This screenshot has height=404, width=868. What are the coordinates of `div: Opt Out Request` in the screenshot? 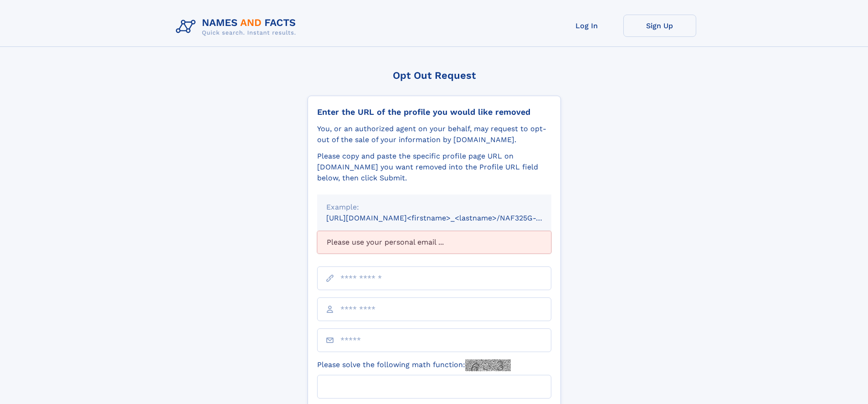 It's located at (434, 75).